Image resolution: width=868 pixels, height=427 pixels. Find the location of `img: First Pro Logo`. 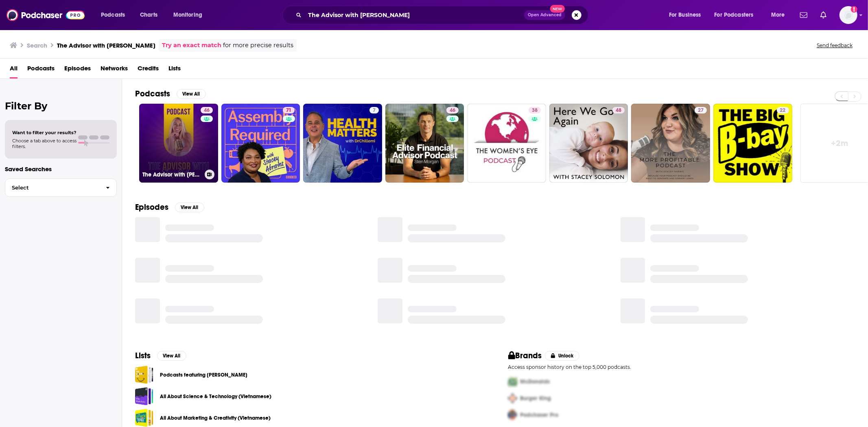

img: First Pro Logo is located at coordinates (513, 381).